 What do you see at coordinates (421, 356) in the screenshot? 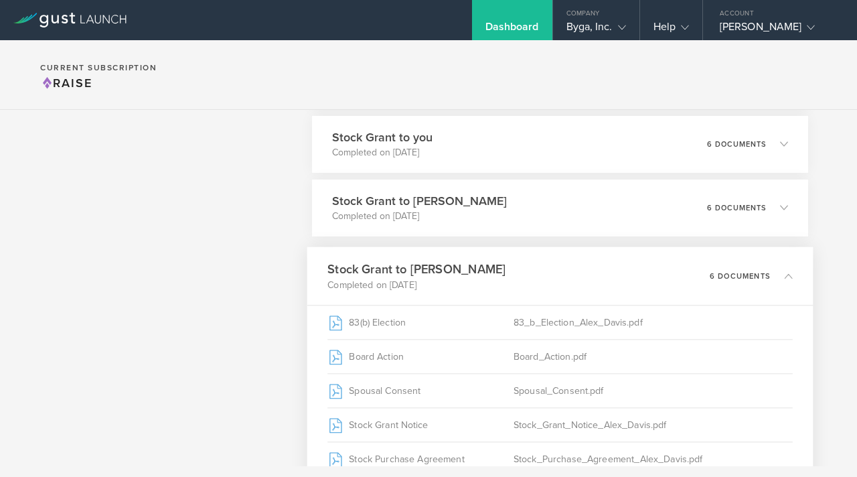
I see `div: Board Action` at bounding box center [421, 356].